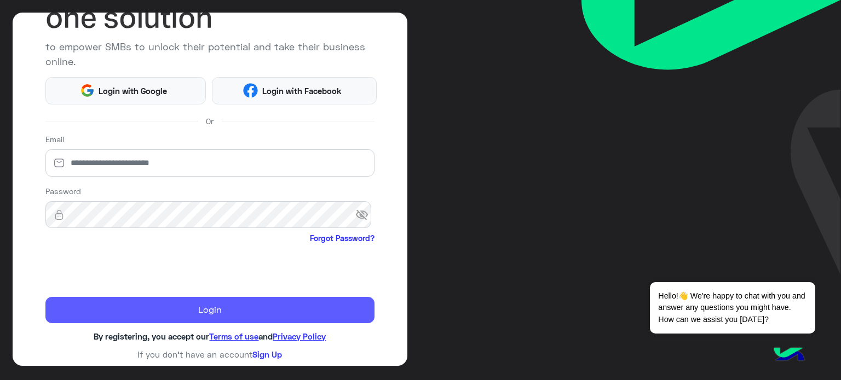 This screenshot has height=380, width=841. I want to click on a: Forgot Password?, so click(342, 238).